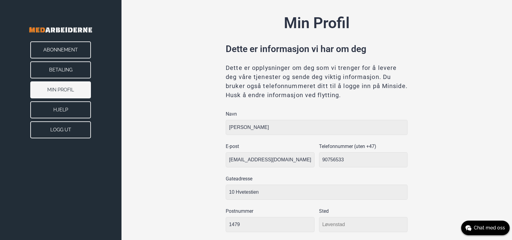 The width and height of the screenshot is (512, 240). I want to click on p: Dette er opplysninger om deg som vi trenger for å levere deg våre tjenester og sende deg viktig i..., so click(317, 82).